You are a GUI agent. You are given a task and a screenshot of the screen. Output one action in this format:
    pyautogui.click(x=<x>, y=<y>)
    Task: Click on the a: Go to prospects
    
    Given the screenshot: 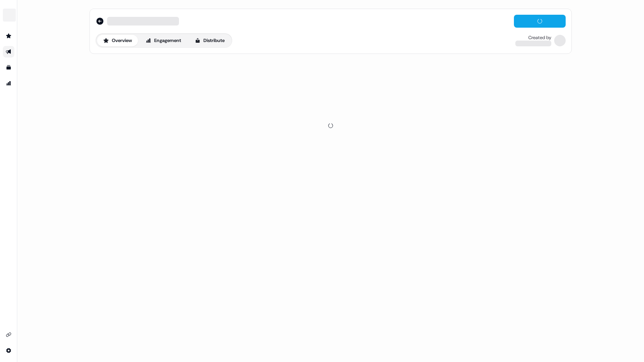 What is the action you would take?
    pyautogui.click(x=8, y=36)
    